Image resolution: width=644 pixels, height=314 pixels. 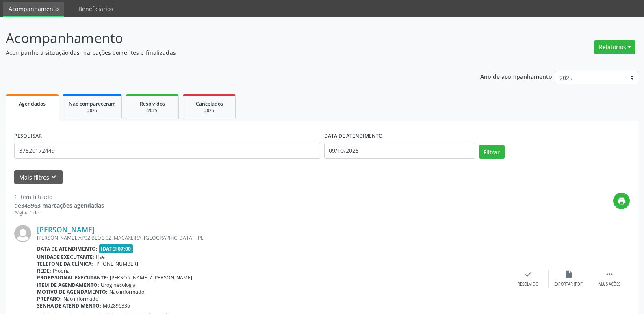 What do you see at coordinates (621, 201) in the screenshot?
I see `button: print` at bounding box center [621, 201].